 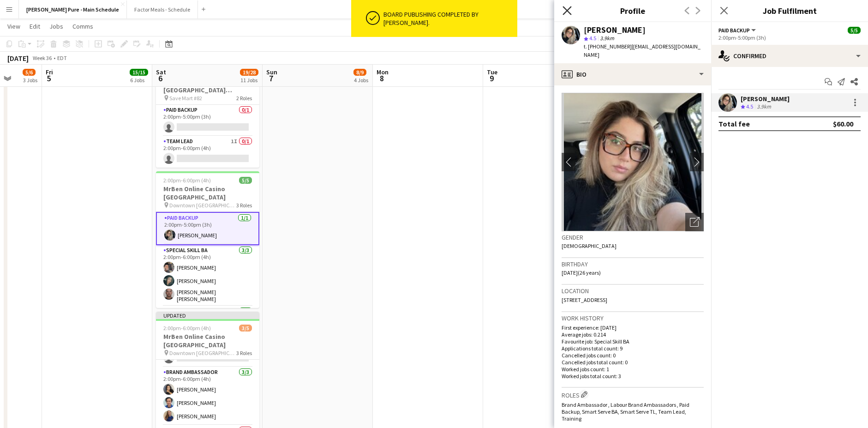 I want to click on span: 7, so click(x=271, y=78).